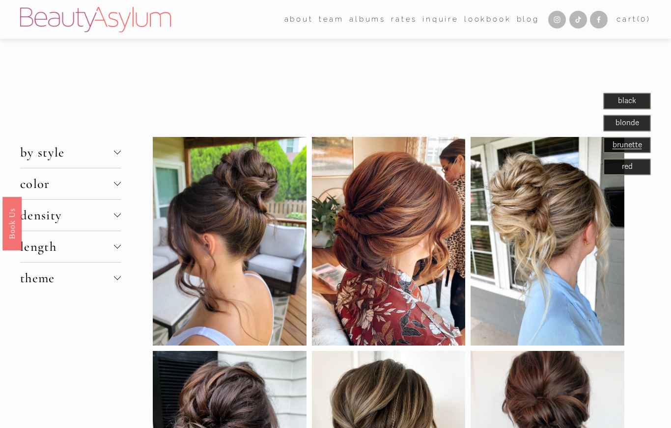 The image size is (671, 428). I want to click on span: theme, so click(67, 278).